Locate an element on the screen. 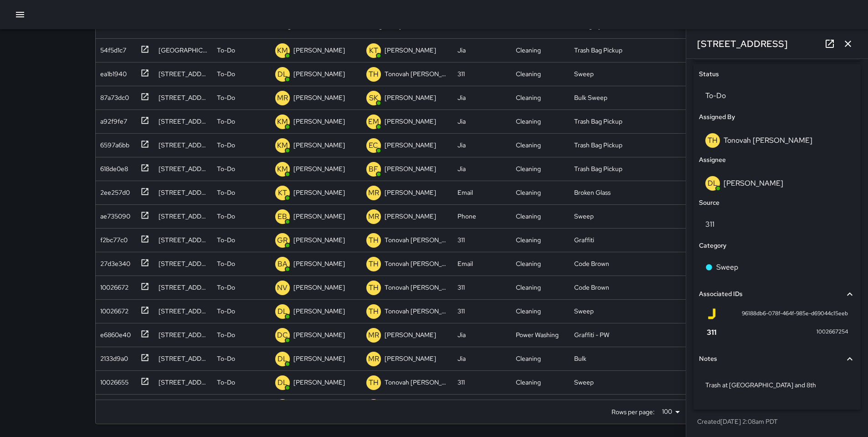 The width and height of the screenshot is (868, 437). div: 788 Minna Street is located at coordinates (183, 382).